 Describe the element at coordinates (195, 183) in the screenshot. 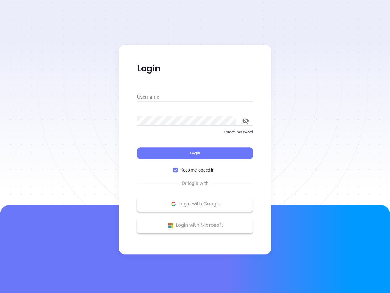

I see `span: Or login with` at that location.